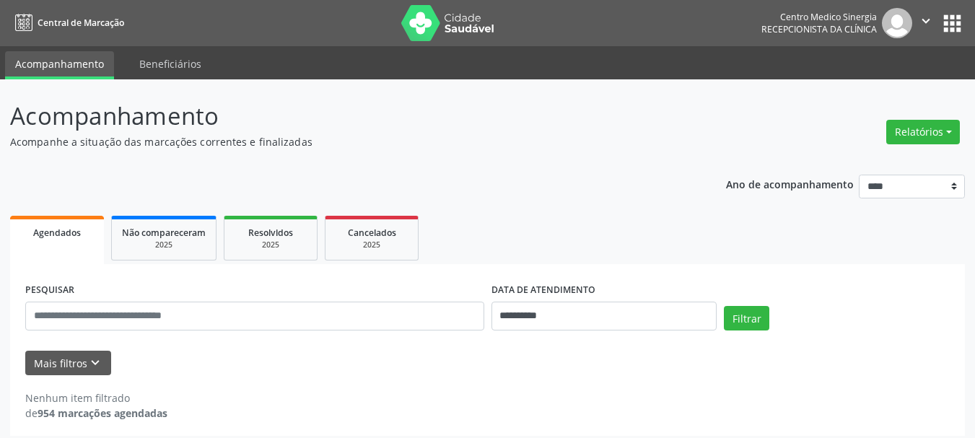 Image resolution: width=975 pixels, height=438 pixels. What do you see at coordinates (372, 232) in the screenshot?
I see `span: Cancelados` at bounding box center [372, 232].